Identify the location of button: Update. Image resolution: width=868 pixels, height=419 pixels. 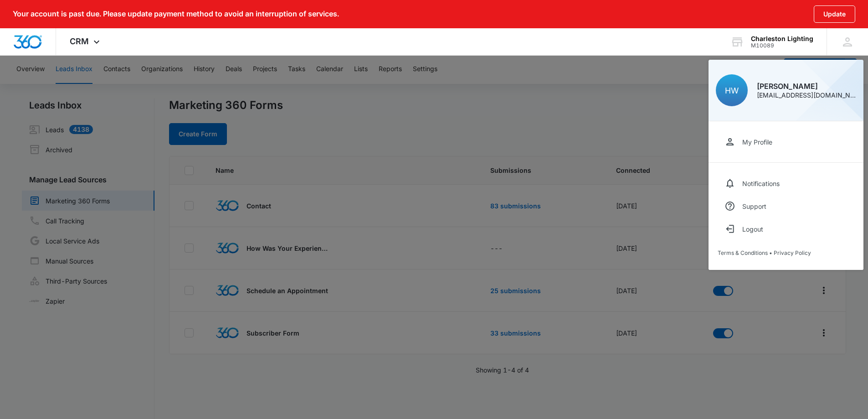
(834, 14).